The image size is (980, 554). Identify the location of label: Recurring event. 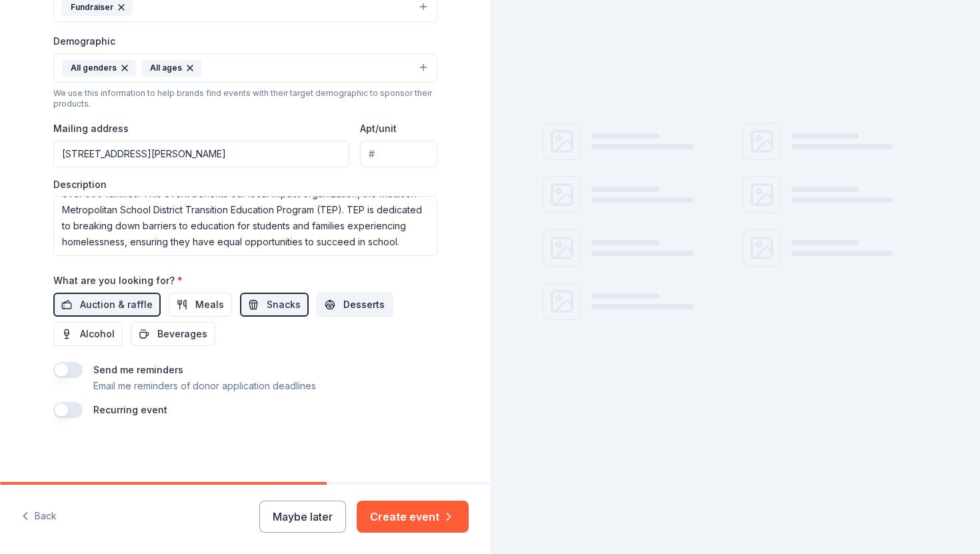
(130, 409).